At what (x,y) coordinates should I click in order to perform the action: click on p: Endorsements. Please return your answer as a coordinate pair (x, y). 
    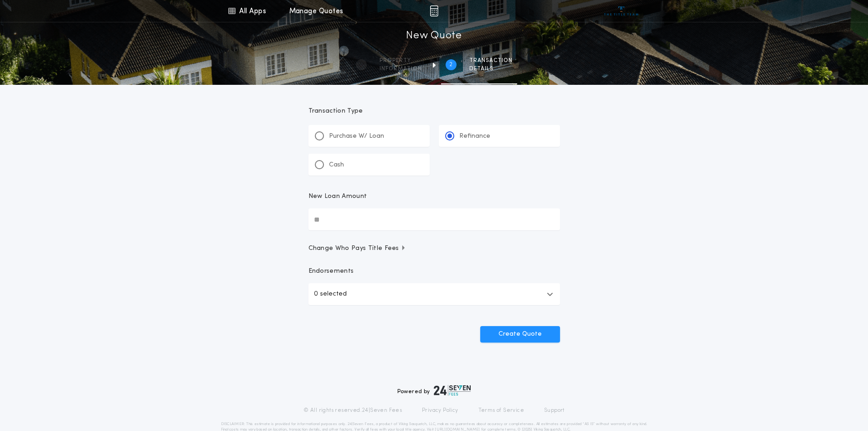
    Looking at the image, I should click on (434, 271).